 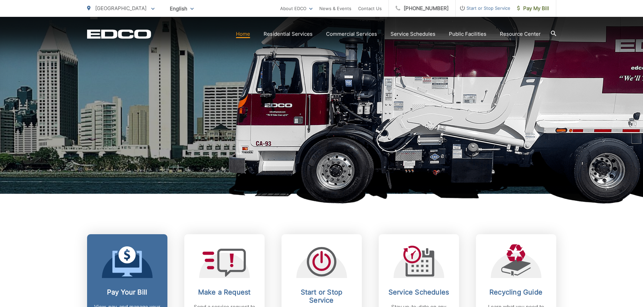 What do you see at coordinates (520, 34) in the screenshot?
I see `a: Resource Center` at bounding box center [520, 34].